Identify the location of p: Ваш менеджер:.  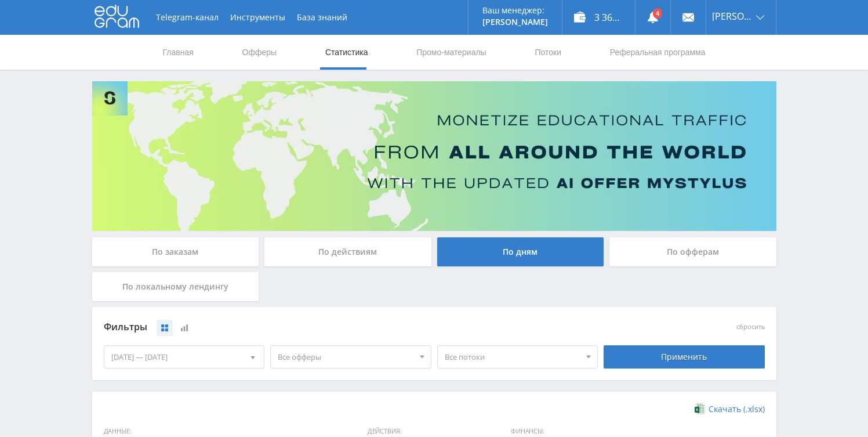
(515, 11).